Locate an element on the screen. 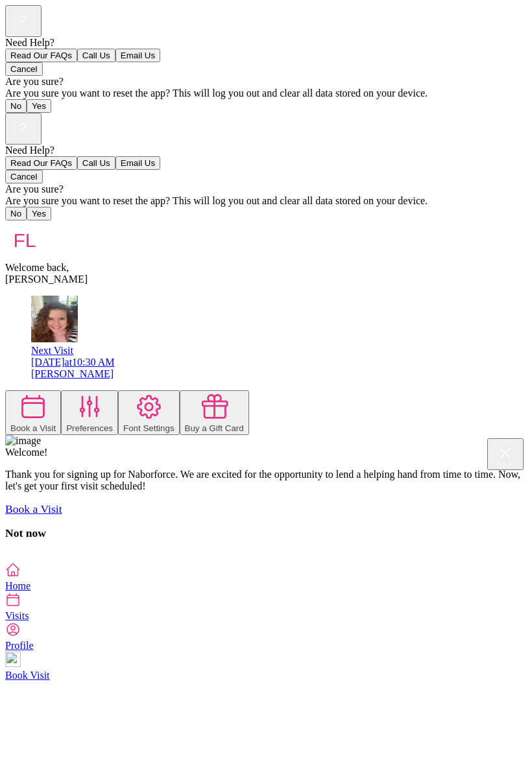 This screenshot has height=765, width=532. a: Home is located at coordinates (266, 576).